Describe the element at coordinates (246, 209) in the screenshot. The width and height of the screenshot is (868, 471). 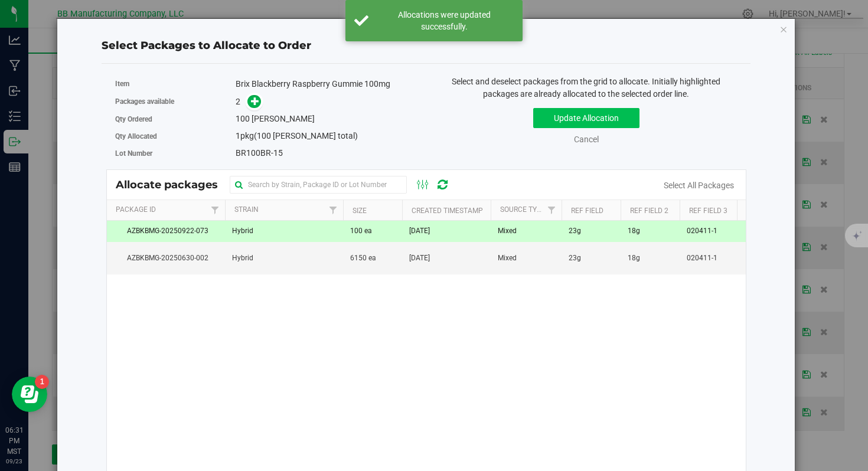
I see `a: Strain` at that location.